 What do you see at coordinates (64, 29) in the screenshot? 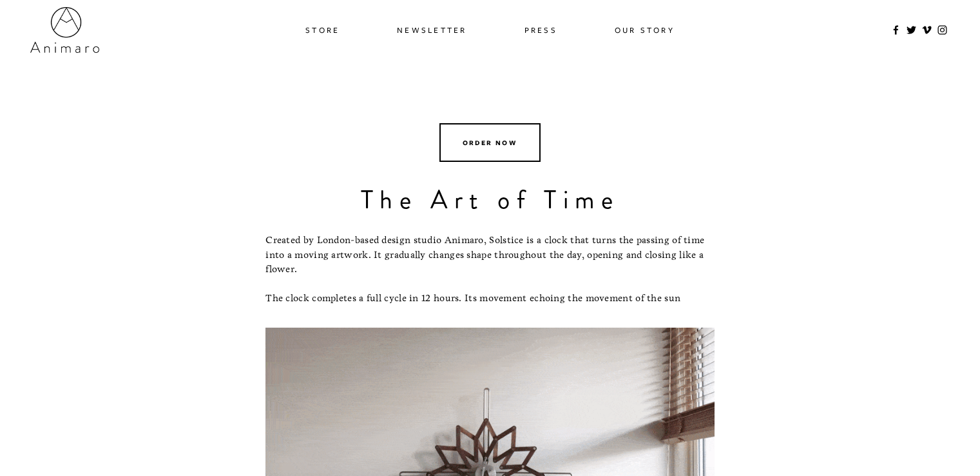
I see `img: Animaro` at bounding box center [64, 29].